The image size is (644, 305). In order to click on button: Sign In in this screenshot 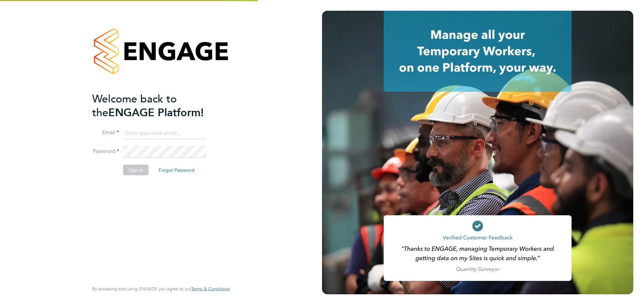, I will do `click(136, 170)`.